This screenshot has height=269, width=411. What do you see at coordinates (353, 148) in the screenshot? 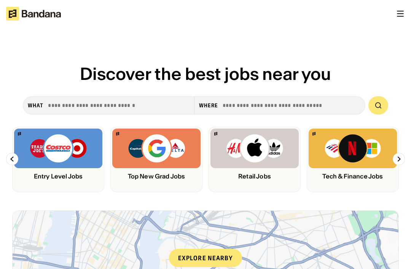
I see `img: Bank of America, Netflix, Microsoft logos` at bounding box center [353, 148].